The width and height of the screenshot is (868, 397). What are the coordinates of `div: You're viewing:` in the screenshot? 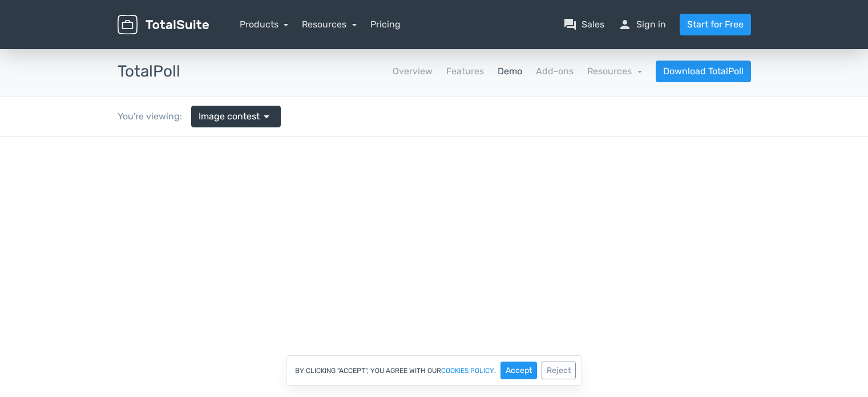 It's located at (154, 117).